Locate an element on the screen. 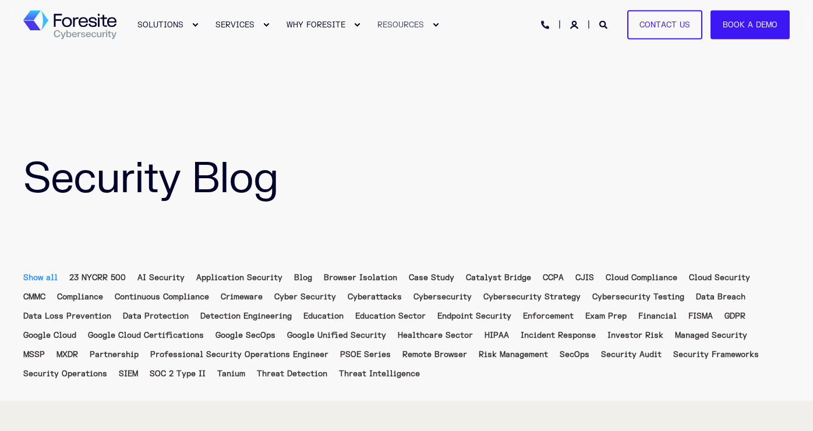  a: Exam Prep is located at coordinates (606, 316).